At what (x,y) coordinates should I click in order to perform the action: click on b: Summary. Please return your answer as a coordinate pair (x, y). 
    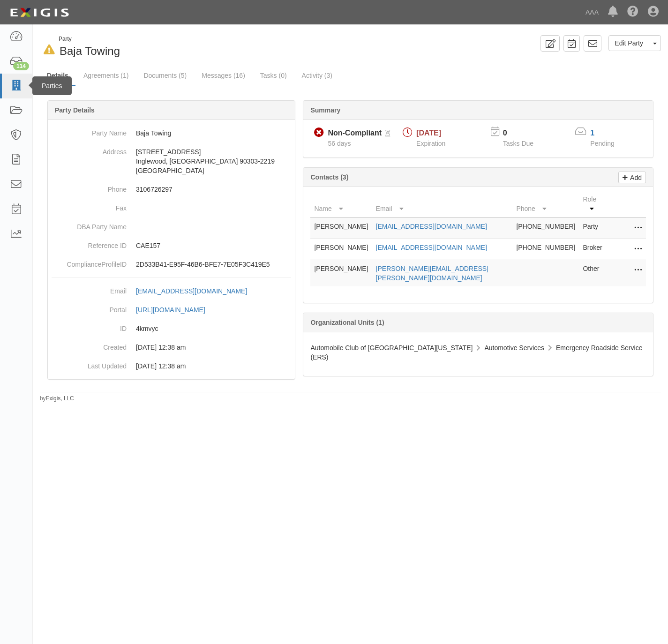
    Looking at the image, I should click on (325, 110).